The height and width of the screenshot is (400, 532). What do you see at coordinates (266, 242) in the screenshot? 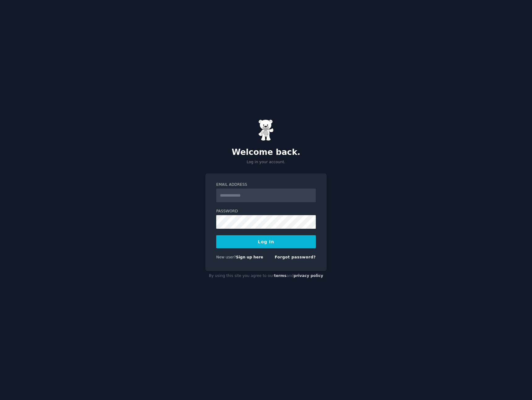
I see `button: Log In` at bounding box center [266, 242].